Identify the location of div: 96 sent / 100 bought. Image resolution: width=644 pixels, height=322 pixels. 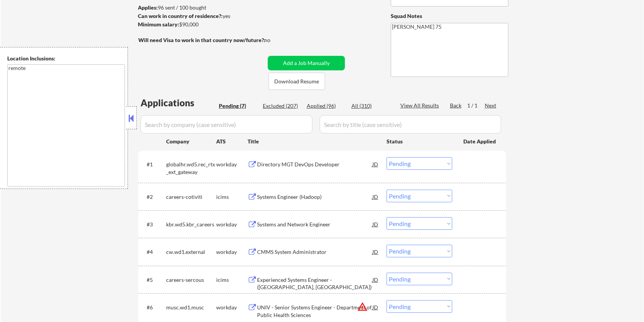
(201, 8).